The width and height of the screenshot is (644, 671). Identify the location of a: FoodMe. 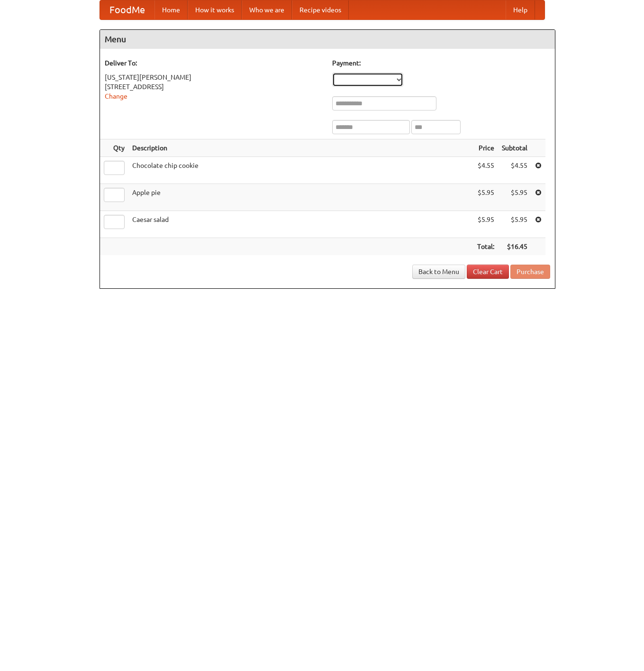
(127, 10).